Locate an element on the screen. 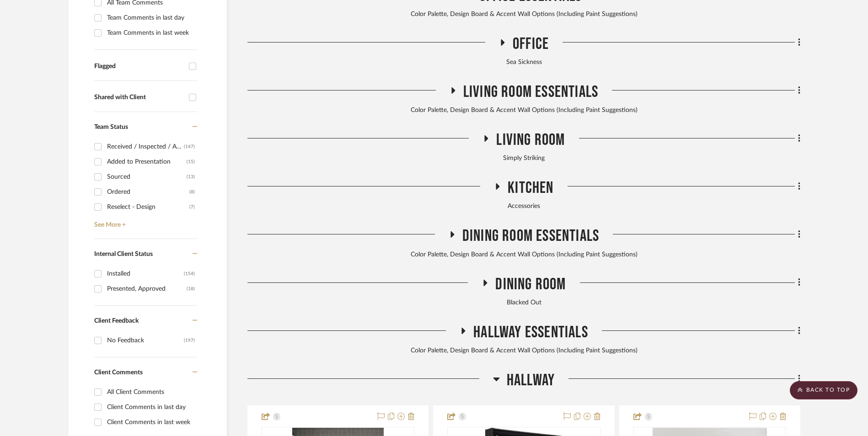 The image size is (868, 436). span: Client Comments is located at coordinates (118, 372).